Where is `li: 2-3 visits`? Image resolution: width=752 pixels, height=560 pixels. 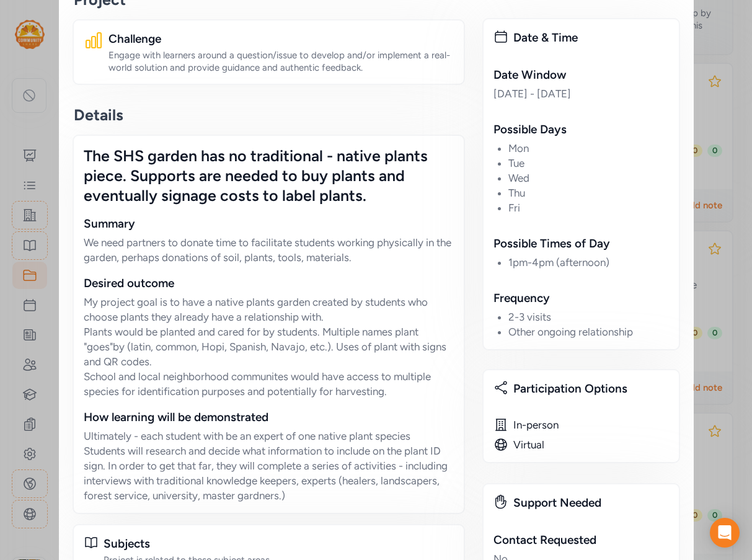
li: 2-3 visits is located at coordinates (588, 317).